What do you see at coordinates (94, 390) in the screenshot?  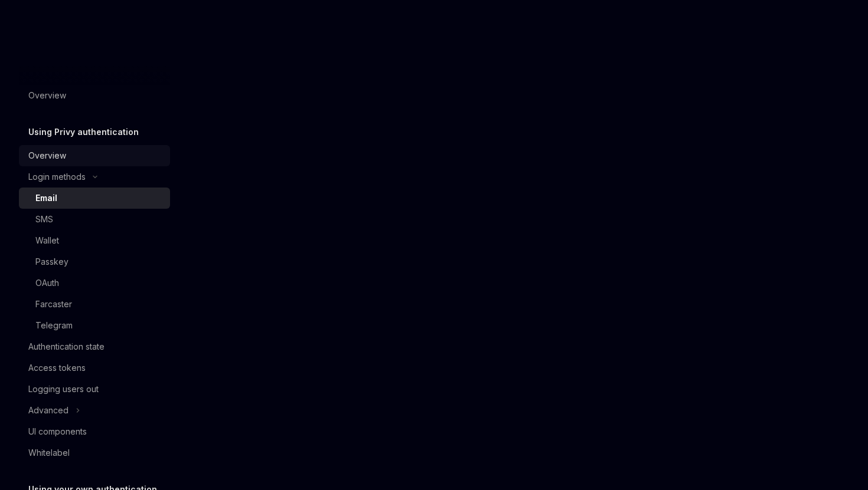 I see `a: Logging users out` at bounding box center [94, 390].